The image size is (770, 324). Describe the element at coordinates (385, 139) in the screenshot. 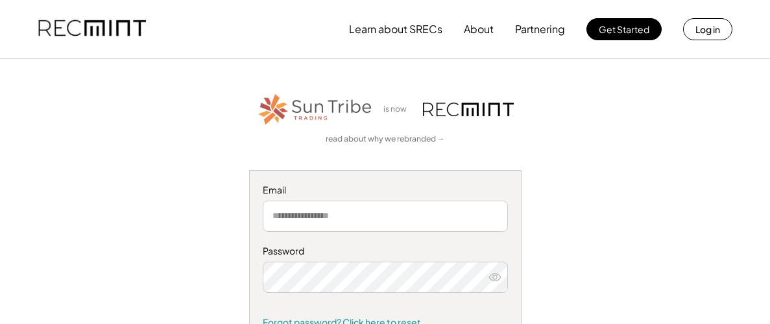

I see `a: read about why we rebranded →` at that location.